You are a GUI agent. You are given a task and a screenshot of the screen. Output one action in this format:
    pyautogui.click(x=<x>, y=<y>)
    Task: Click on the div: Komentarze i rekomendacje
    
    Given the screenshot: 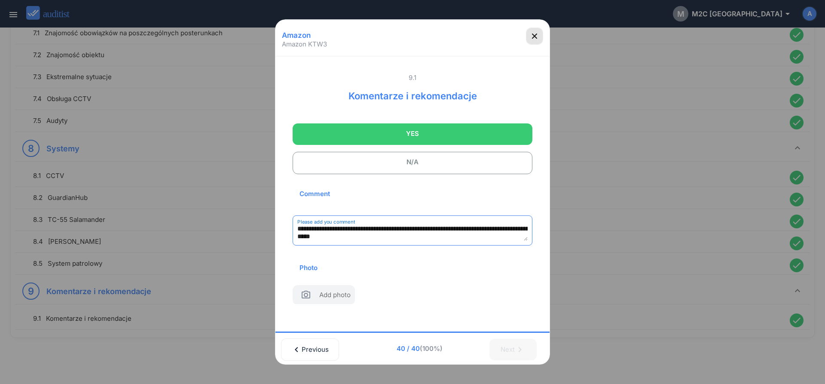 What is the action you would take?
    pyautogui.click(x=413, y=92)
    